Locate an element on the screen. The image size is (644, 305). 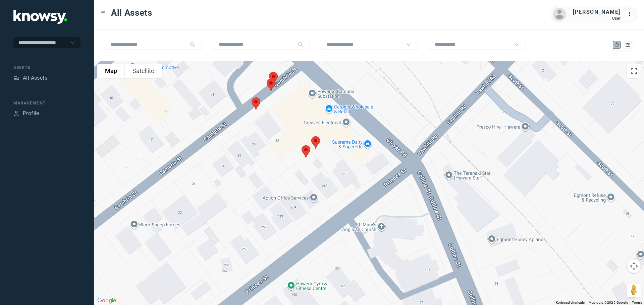
a: Open this area in Google Maps (opens a new window) is located at coordinates (107, 301).